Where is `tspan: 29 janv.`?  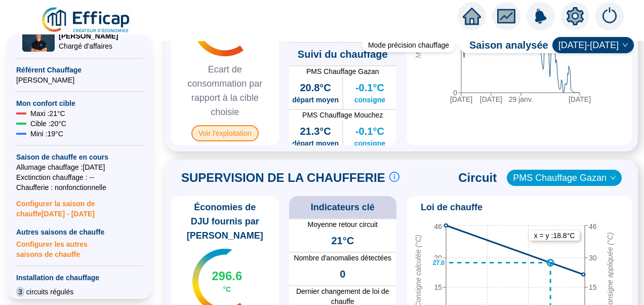 tspan: 29 janv. is located at coordinates (521, 99).